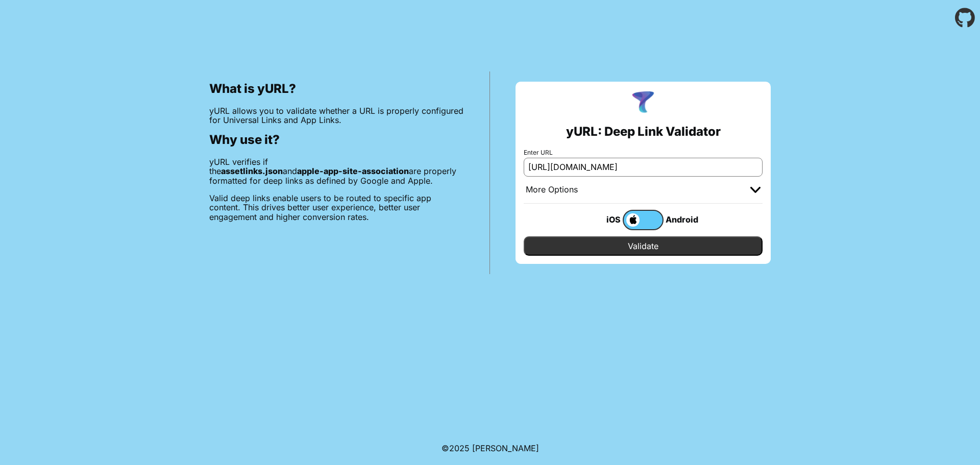 The height and width of the screenshot is (465, 980). I want to click on input: e.g. https://app.chayev.com/xyx, so click(644, 167).